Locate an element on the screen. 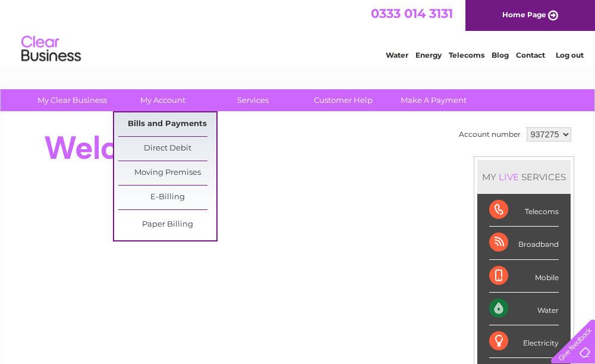 This screenshot has width=595, height=364. td: Account number is located at coordinates (490, 135).